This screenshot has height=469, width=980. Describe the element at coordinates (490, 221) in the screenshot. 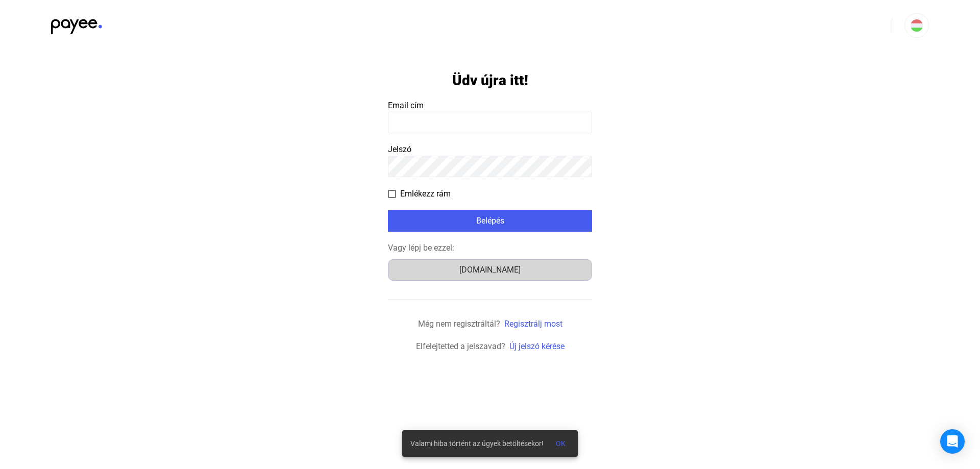

I see `div: Belépés` at that location.